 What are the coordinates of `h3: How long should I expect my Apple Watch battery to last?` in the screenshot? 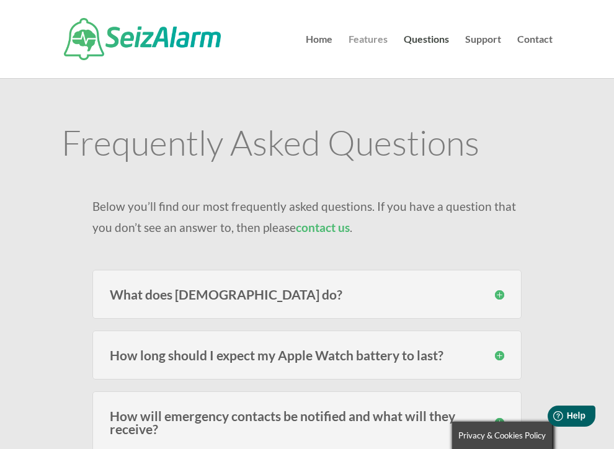 It's located at (307, 355).